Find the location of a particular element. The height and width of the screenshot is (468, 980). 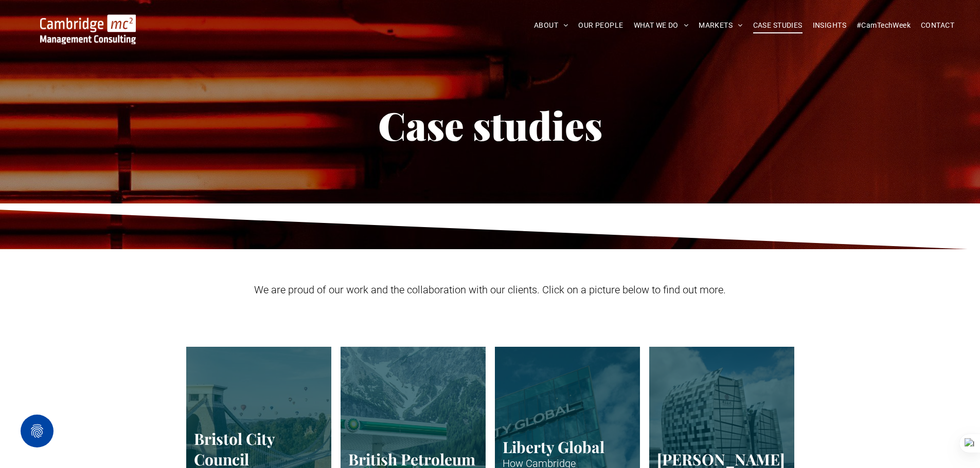

img: Cambridge MC Logo is located at coordinates (88, 29).